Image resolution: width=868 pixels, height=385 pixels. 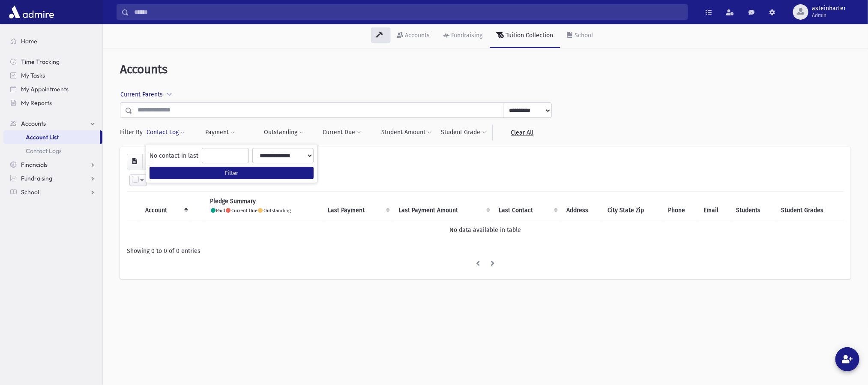 I want to click on th: Last Payment Amount: activate to sort column ascending, so click(x=444, y=205).